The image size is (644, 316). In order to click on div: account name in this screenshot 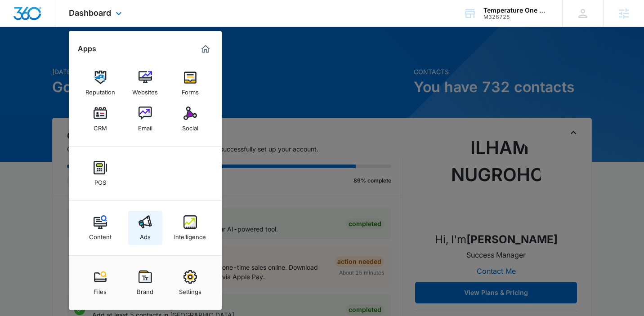, I will do `click(516, 10)`.